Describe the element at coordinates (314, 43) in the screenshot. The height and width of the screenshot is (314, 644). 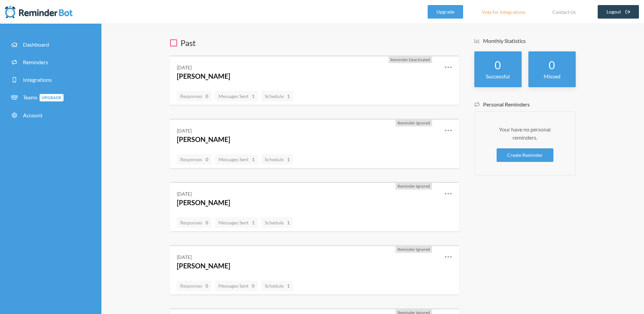
I see `h3: Past` at that location.